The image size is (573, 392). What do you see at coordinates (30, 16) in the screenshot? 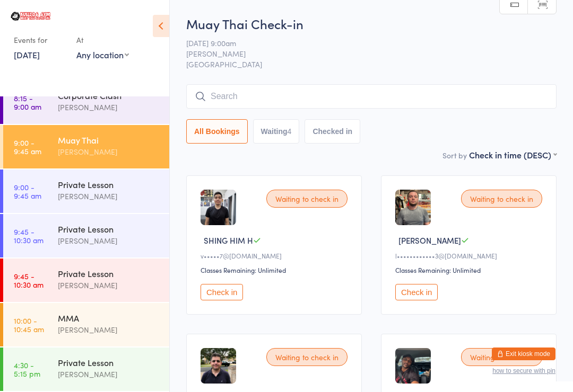
I see `img: Bulldog Gym Castle Hill Pty Ltd` at bounding box center [30, 16].